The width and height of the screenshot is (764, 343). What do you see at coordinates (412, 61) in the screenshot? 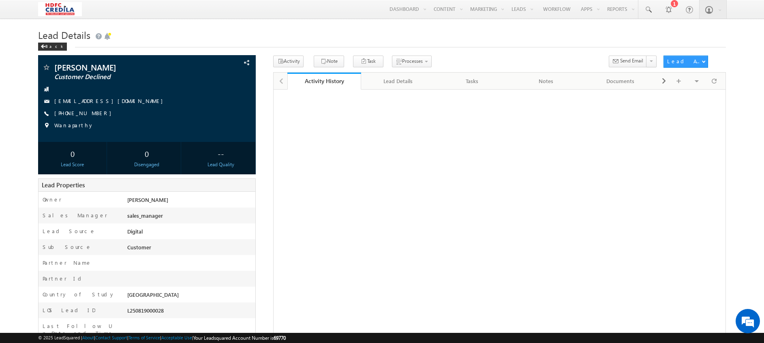
I see `button: Processes` at bounding box center [412, 61].